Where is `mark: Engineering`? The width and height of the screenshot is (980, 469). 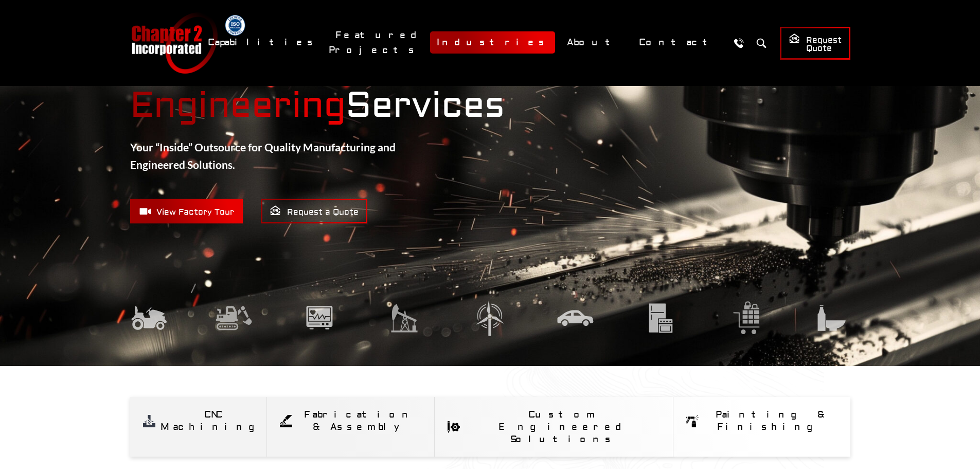
mark: Engineering is located at coordinates (238, 105).